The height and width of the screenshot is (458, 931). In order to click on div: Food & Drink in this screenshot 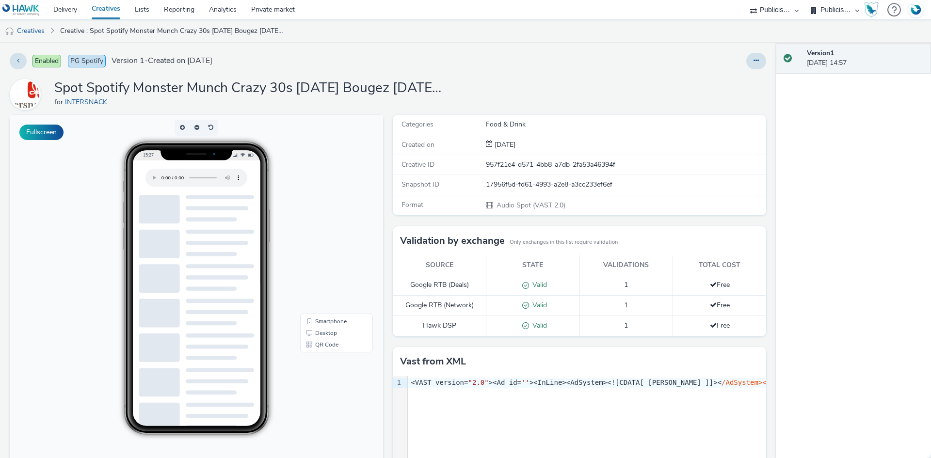, I will do `click(625, 125)`.